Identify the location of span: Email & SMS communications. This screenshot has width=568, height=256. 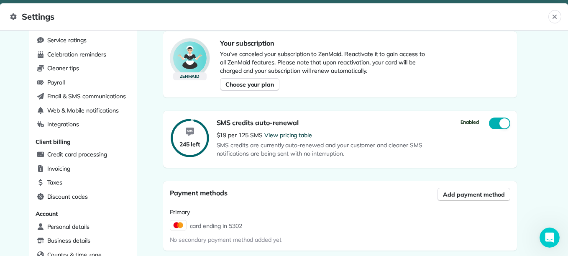
(87, 96).